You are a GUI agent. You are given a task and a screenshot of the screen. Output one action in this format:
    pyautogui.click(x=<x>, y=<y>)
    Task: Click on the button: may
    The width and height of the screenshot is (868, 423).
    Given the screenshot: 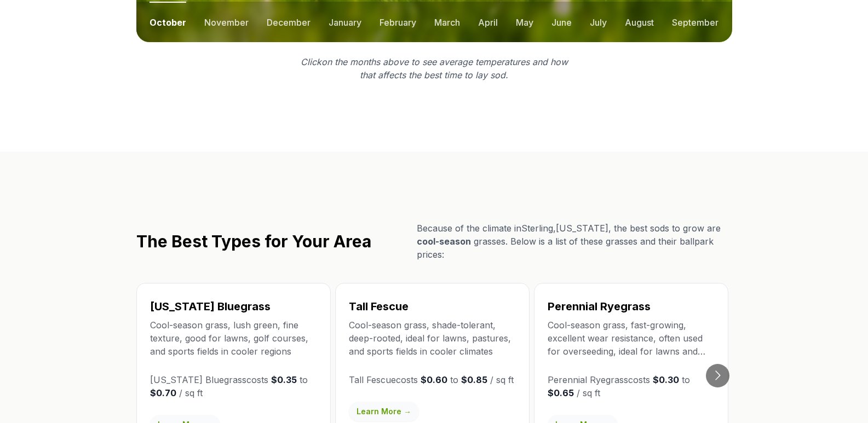 What is the action you would take?
    pyautogui.click(x=525, y=22)
    